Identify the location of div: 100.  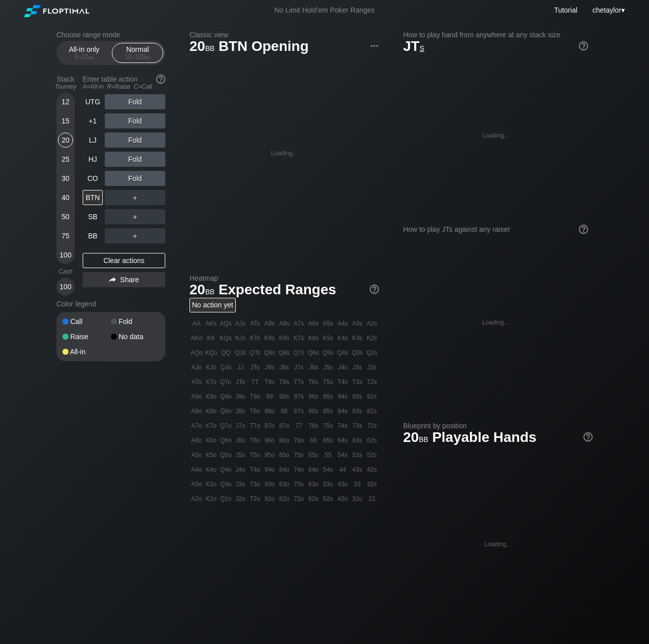
(66, 287).